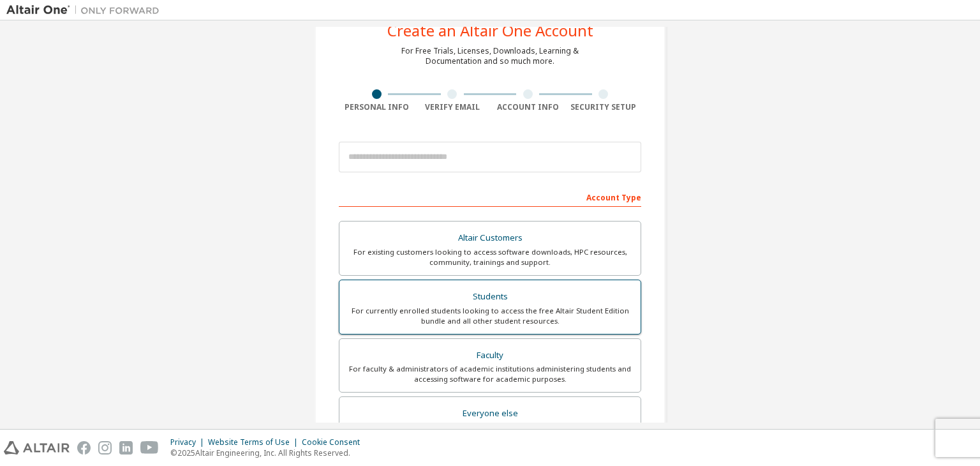 This screenshot has height=466, width=980. Describe the element at coordinates (527, 107) in the screenshot. I see `div: Account Info` at that location.